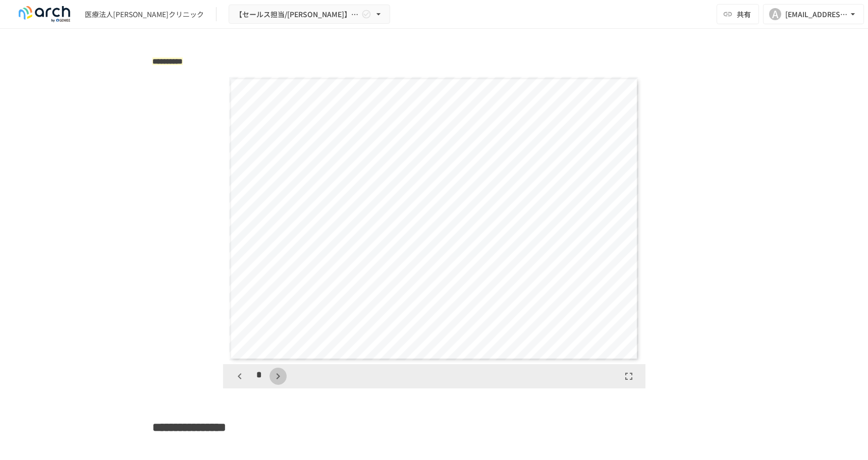 This screenshot has height=460, width=868. What do you see at coordinates (434, 219) in the screenshot?
I see `div: Page 2` at bounding box center [434, 219].